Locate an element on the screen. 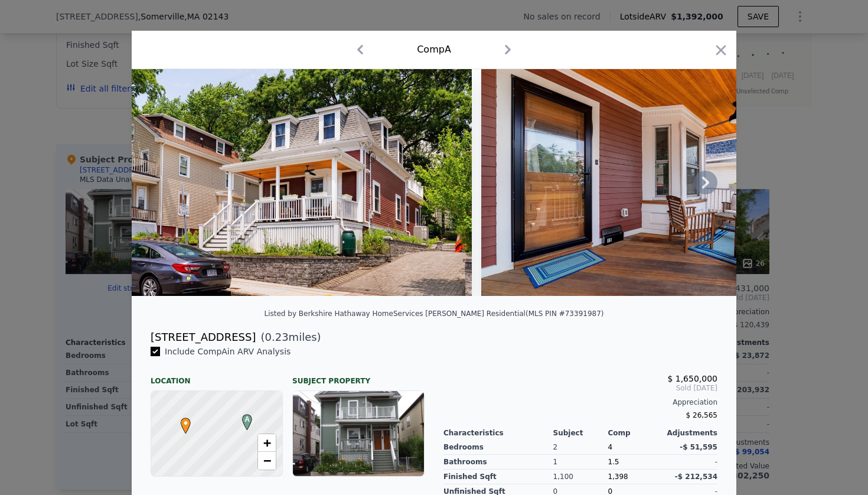  span: $ 1,650,000 is located at coordinates (692, 379).